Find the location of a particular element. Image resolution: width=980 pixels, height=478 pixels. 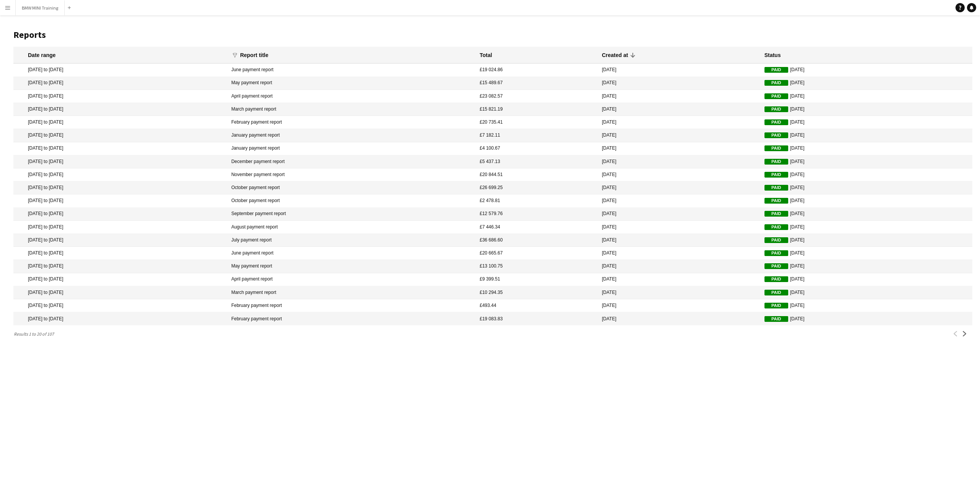

mat-cell: September payment report is located at coordinates (351, 214).